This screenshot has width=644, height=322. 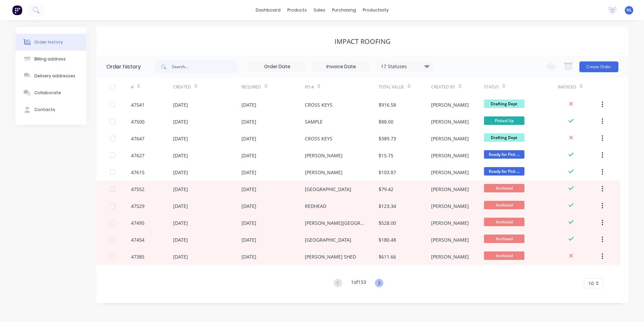 I want to click on div: 47552, so click(x=138, y=189).